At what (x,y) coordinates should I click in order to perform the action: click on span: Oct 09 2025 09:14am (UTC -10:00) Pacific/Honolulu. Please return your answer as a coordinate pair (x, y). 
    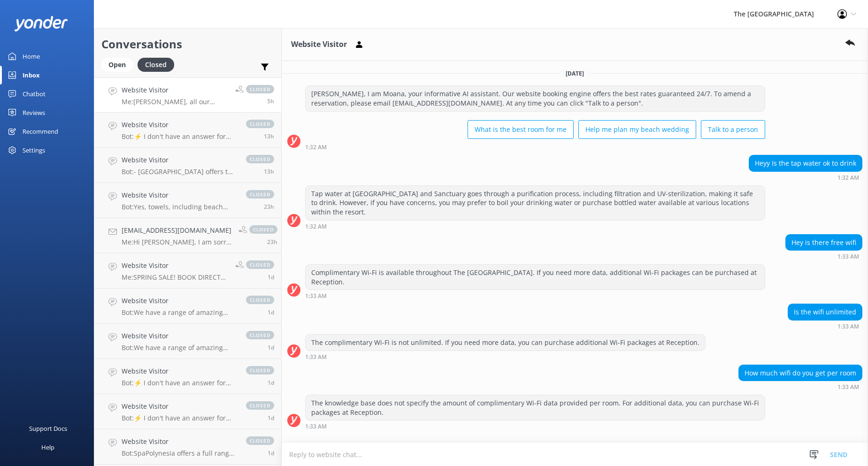
    Looking at the image, I should click on (273, 242).